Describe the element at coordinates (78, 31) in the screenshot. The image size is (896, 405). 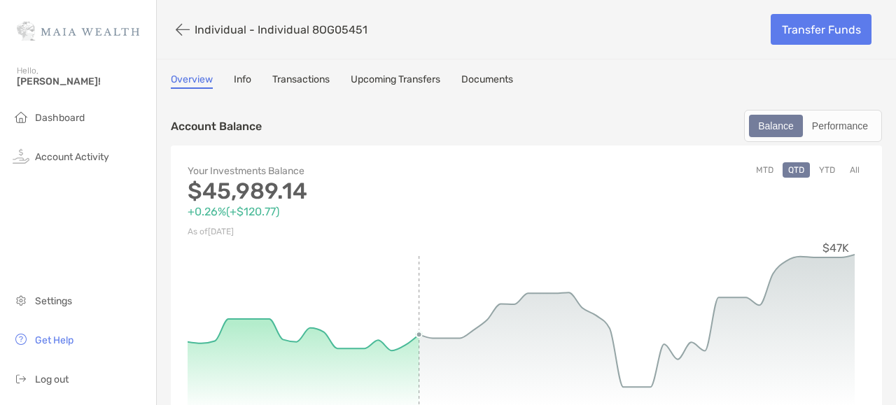
I see `img: Zoe Logo` at that location.